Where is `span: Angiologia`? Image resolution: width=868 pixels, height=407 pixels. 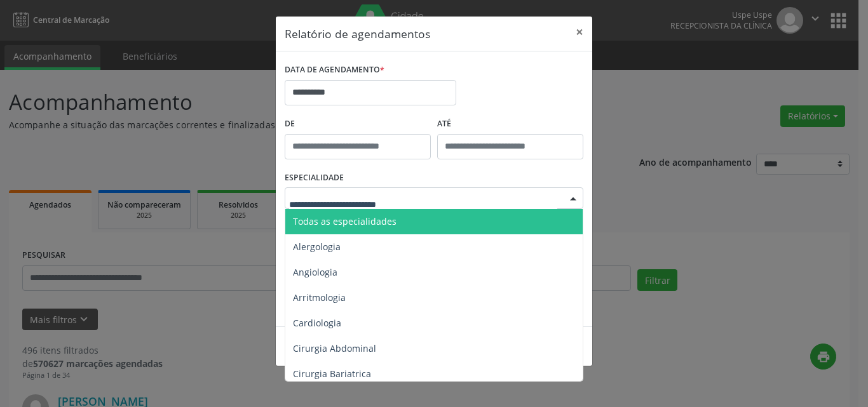 span: Angiologia is located at coordinates (315, 272).